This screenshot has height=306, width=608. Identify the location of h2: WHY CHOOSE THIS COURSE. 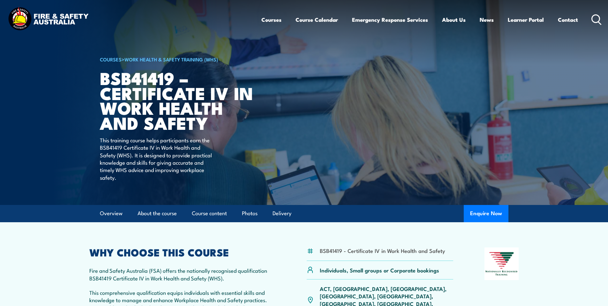
(183, 252).